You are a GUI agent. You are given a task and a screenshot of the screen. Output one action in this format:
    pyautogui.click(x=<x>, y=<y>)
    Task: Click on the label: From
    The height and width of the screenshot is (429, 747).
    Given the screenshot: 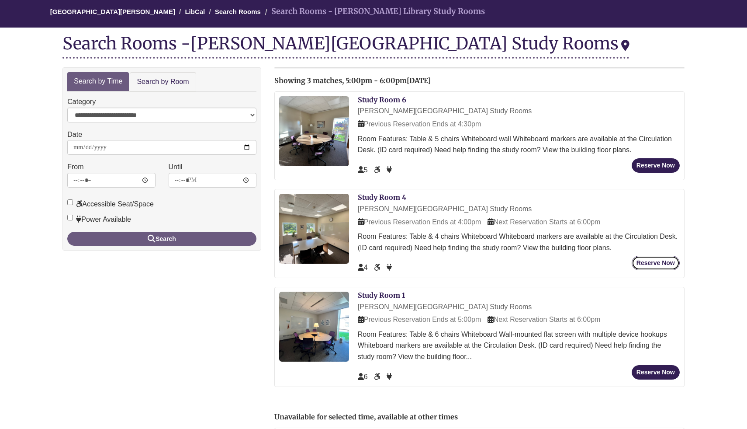 What is the action you would take?
    pyautogui.click(x=75, y=167)
    